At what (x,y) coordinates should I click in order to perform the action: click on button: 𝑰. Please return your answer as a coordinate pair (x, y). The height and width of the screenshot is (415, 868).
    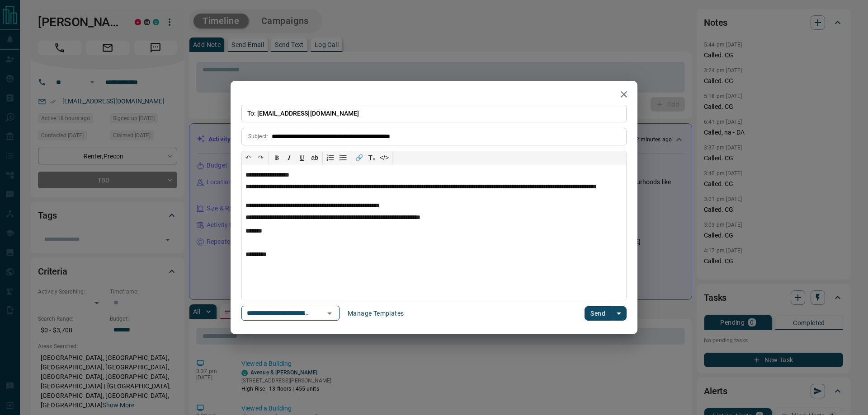
    Looking at the image, I should click on (289, 157).